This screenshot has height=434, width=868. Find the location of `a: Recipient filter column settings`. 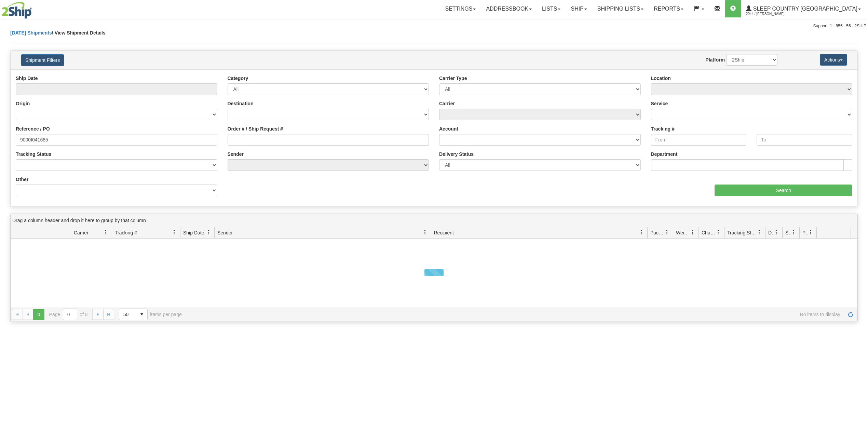

a: Recipient filter column settings is located at coordinates (641, 232).